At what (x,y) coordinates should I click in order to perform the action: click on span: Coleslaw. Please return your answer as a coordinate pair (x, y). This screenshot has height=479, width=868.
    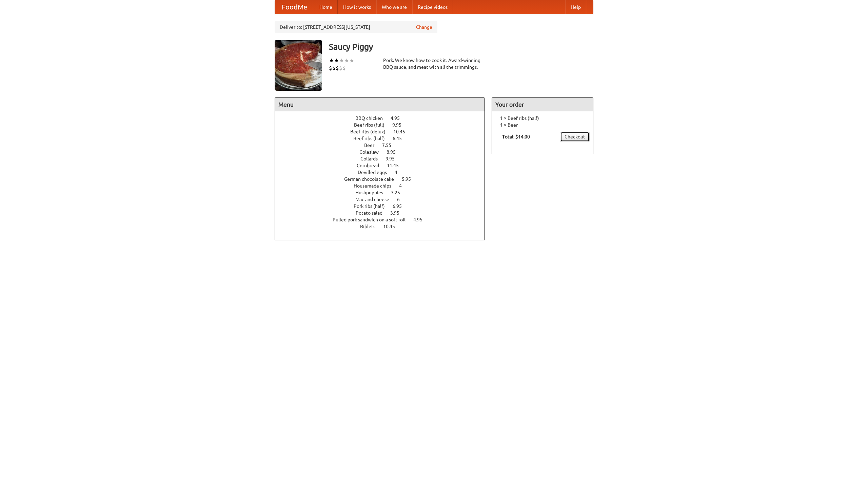
    Looking at the image, I should click on (372, 152).